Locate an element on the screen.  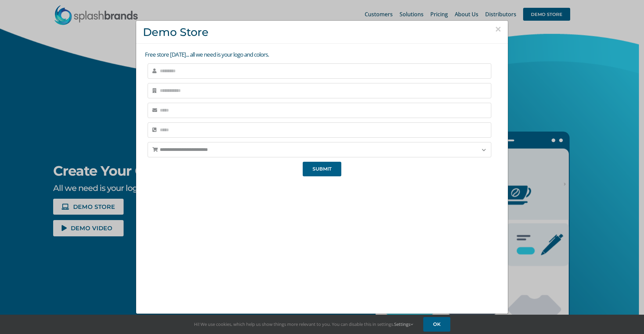
button: SUBMIT is located at coordinates (322, 169).